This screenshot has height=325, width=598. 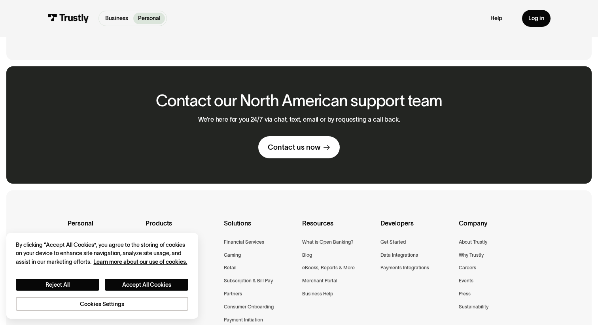 What do you see at coordinates (294, 147) in the screenshot?
I see `div: Contact us now` at bounding box center [294, 147].